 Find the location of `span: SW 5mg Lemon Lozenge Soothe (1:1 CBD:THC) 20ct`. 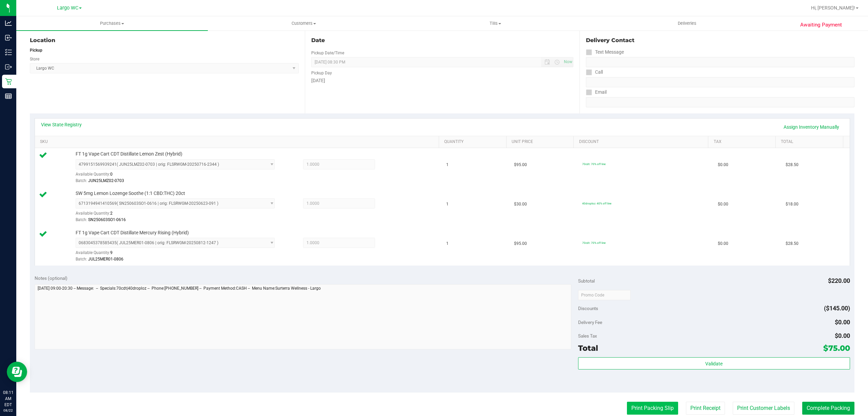

span: SW 5mg Lemon Lozenge Soothe (1:1 CBD:THC) 20ct is located at coordinates (130, 193).